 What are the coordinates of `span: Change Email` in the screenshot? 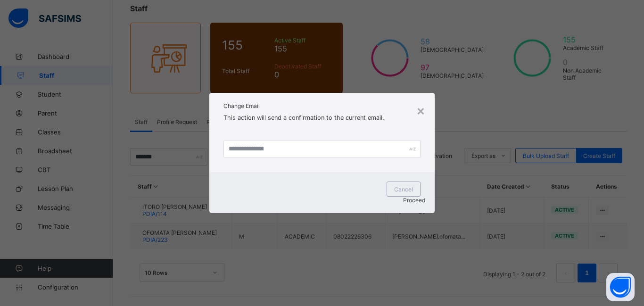 It's located at (241, 106).